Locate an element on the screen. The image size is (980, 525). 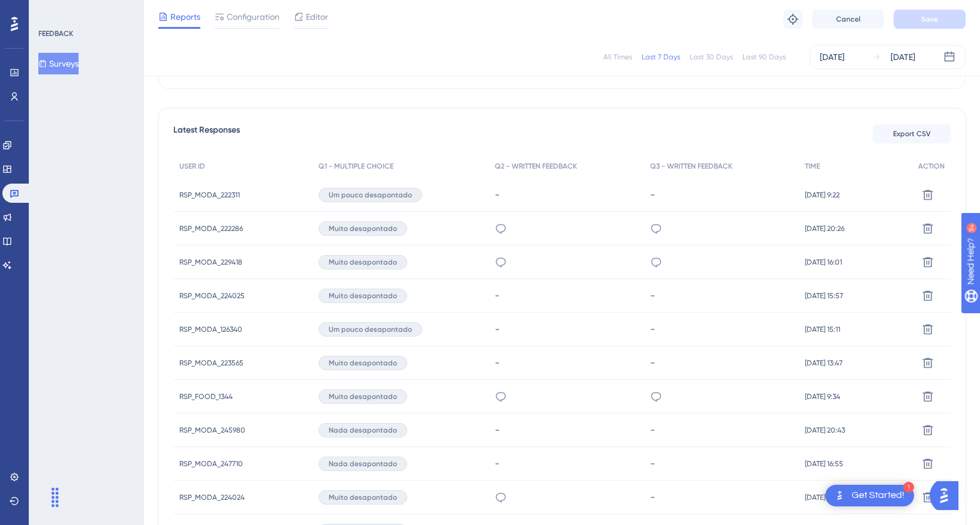
div: Arrastar is located at coordinates (55, 497).